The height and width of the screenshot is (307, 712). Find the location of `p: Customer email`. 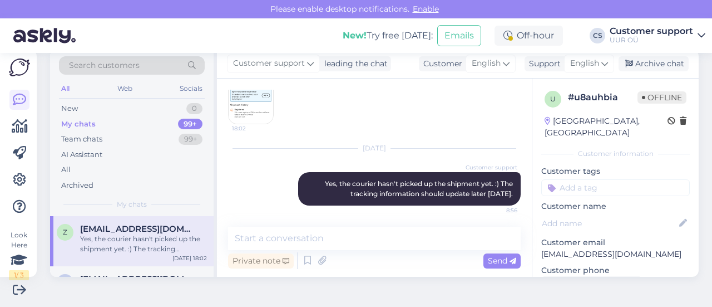

p: Customer email is located at coordinates (615, 242).